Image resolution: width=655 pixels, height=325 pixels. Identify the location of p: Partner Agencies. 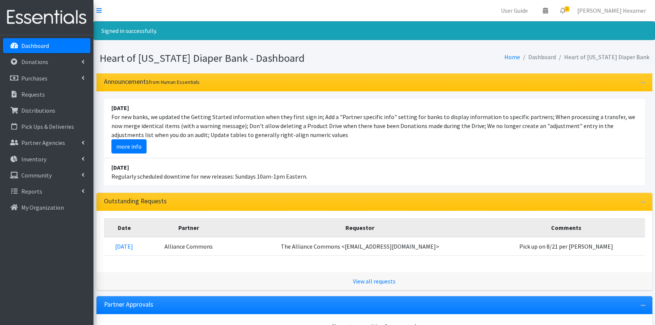
(43, 143).